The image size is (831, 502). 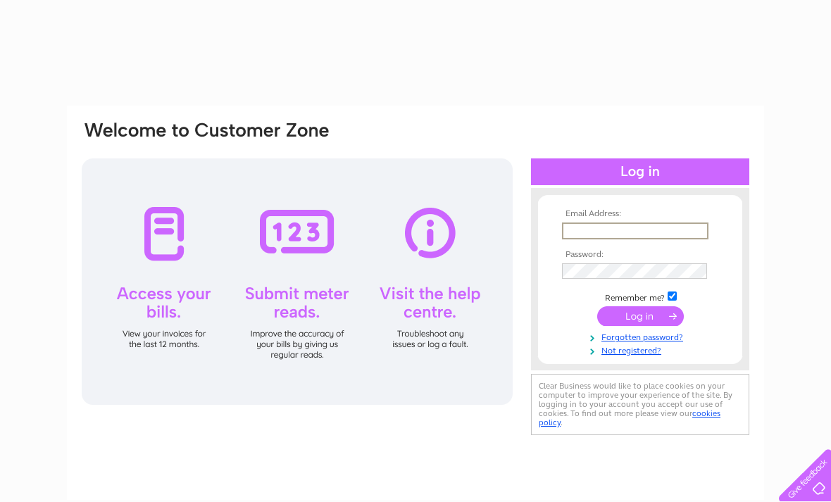 What do you see at coordinates (641, 336) in the screenshot?
I see `a: Forgotten password?` at bounding box center [641, 336].